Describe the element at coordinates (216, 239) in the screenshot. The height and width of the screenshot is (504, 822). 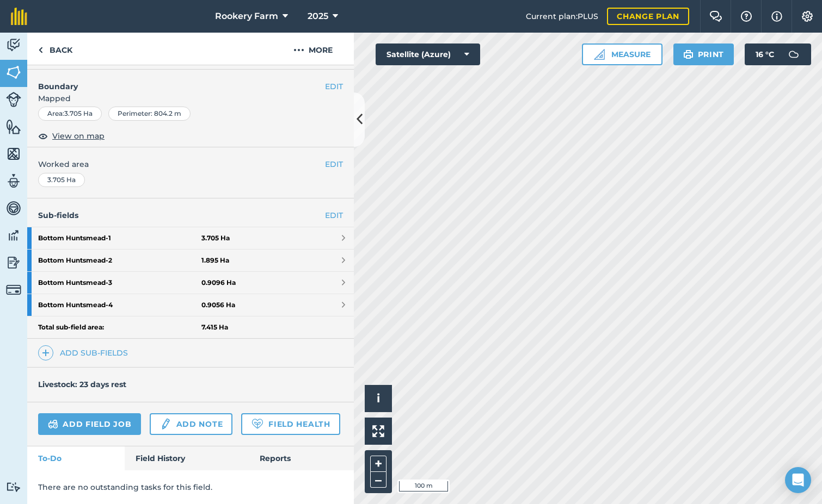
I see `strong: 3.705 Ha` at that location.